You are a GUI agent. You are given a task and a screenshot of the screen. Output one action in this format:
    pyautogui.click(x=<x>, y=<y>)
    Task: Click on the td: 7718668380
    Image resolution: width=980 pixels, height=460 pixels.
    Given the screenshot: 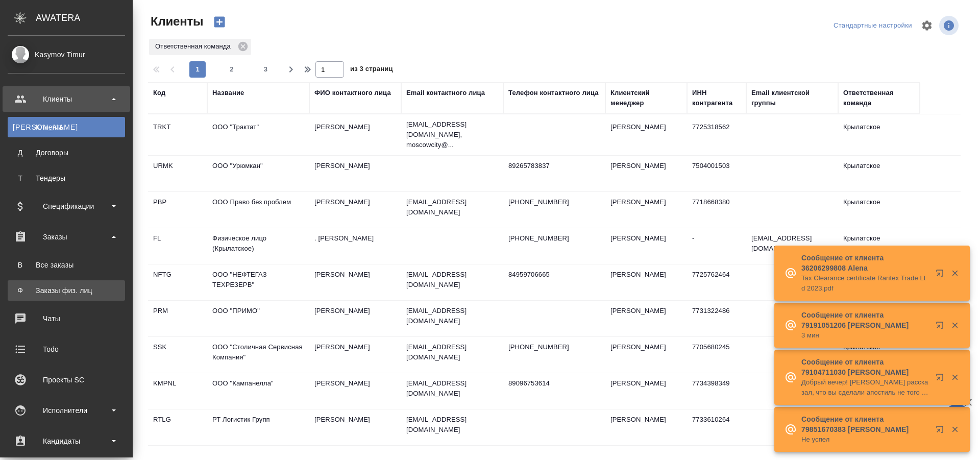 What is the action you would take?
    pyautogui.click(x=717, y=210)
    